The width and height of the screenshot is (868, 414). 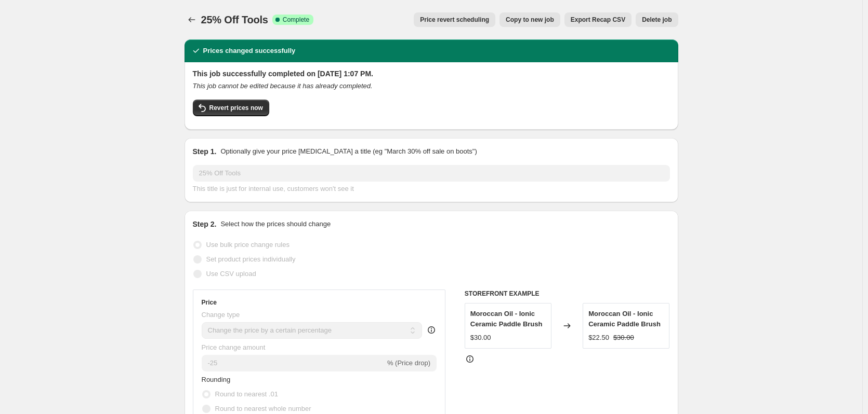 What do you see at coordinates (233, 348) in the screenshot?
I see `span: Price change amount` at bounding box center [233, 348].